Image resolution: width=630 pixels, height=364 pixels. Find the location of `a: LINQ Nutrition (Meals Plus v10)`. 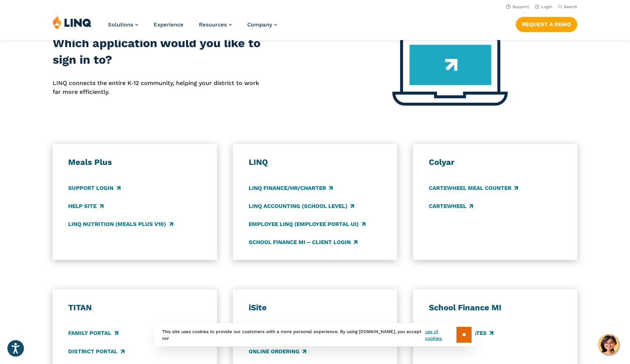

a: LINQ Nutrition (Meals Plus v10) is located at coordinates (120, 224).